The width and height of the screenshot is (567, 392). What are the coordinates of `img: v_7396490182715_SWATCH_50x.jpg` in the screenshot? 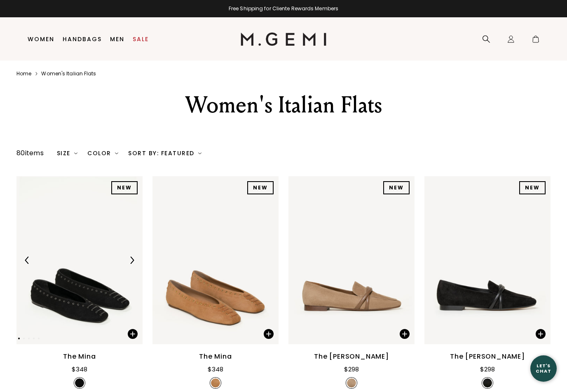 It's located at (351, 383).